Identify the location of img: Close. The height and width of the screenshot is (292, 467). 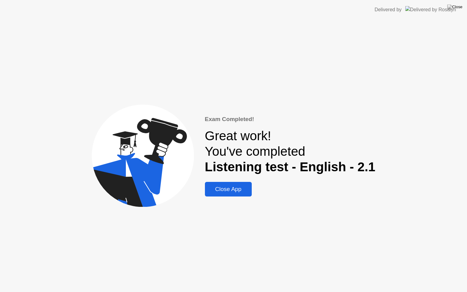
(455, 7).